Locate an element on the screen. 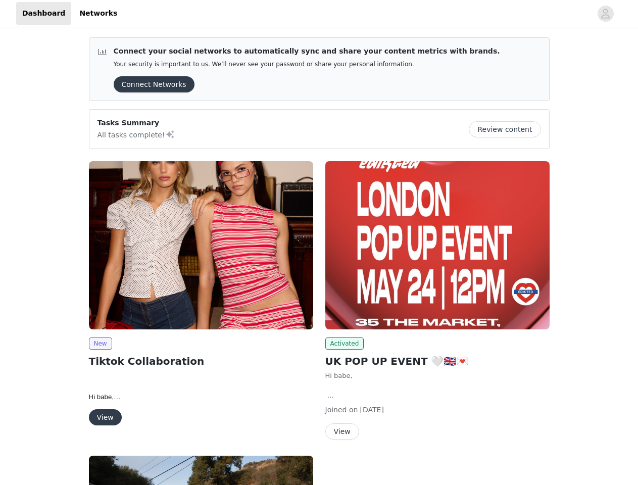  div: avatar is located at coordinates (606, 14).